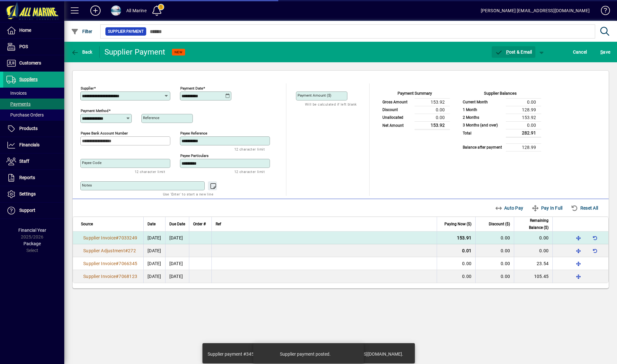 This screenshot has height=364, width=617. I want to click on button: Filter, so click(82, 31).